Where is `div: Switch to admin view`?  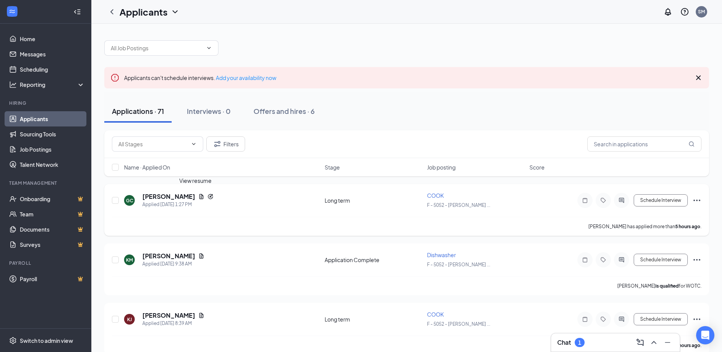
div: Switch to admin view is located at coordinates (46, 340).